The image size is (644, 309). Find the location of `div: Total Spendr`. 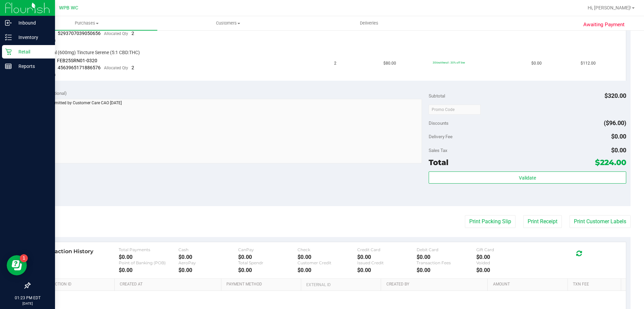

div: Total Spendr is located at coordinates (268, 262).